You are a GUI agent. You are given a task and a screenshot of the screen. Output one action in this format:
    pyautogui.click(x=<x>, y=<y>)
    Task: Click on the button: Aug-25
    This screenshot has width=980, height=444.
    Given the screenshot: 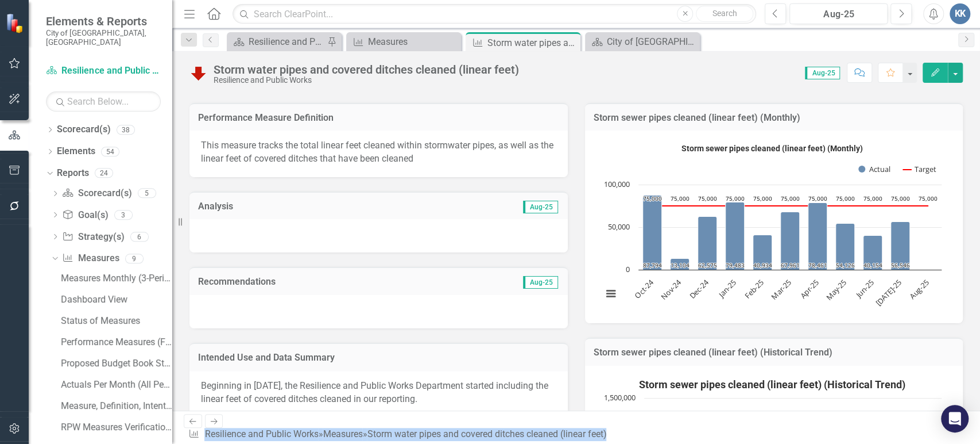 What is the action you would take?
    pyautogui.click(x=838, y=14)
    